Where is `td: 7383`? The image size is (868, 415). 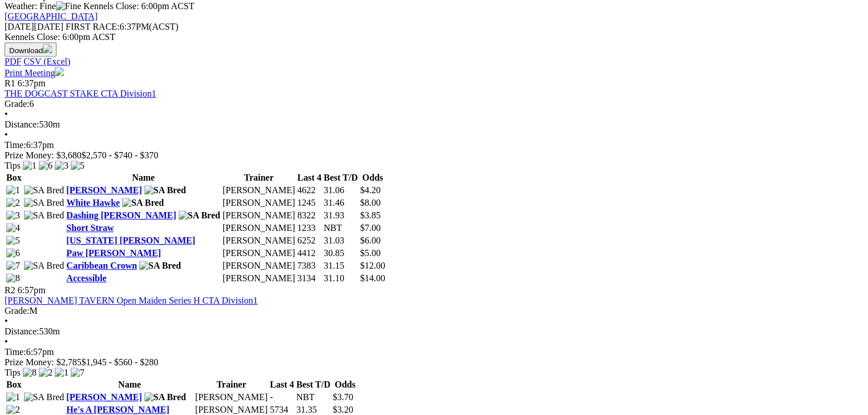 td: 7383 is located at coordinates (310, 265).